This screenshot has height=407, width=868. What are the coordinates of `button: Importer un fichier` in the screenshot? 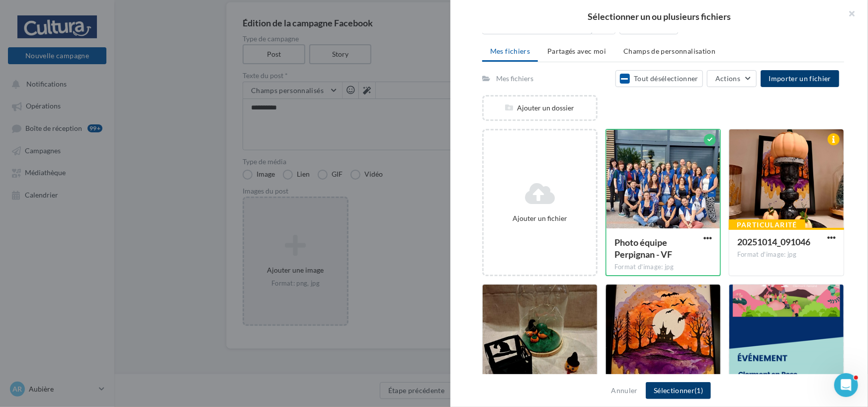 It's located at (800, 79).